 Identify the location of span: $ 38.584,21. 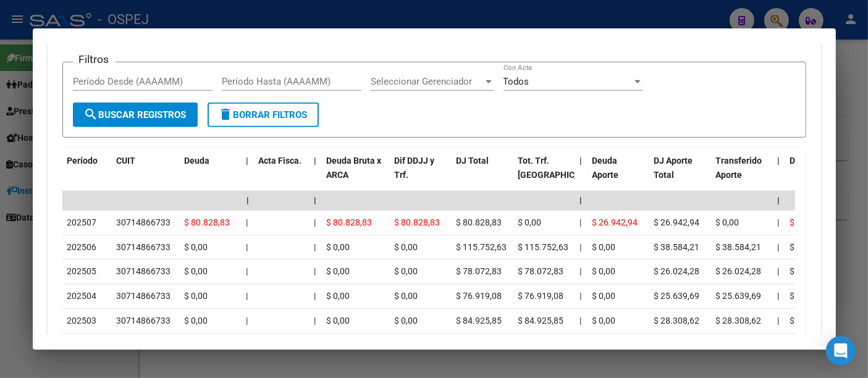
(739, 247).